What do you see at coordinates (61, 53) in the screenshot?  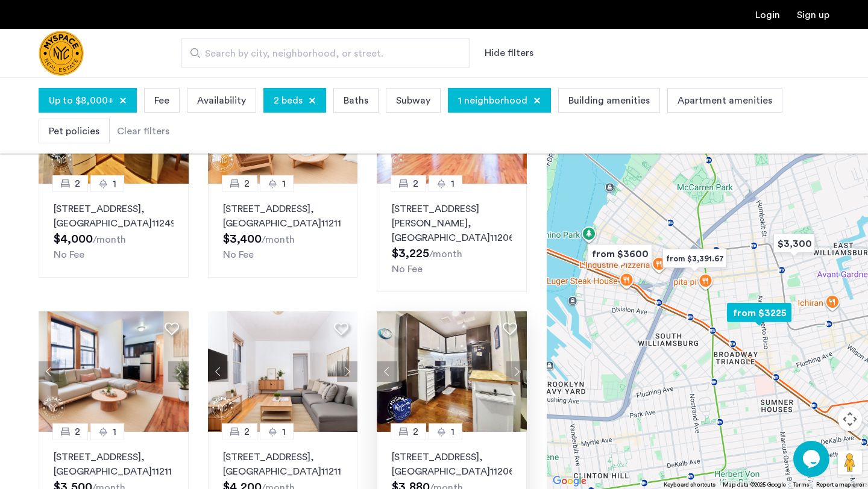 I see `img: logo` at bounding box center [61, 53].